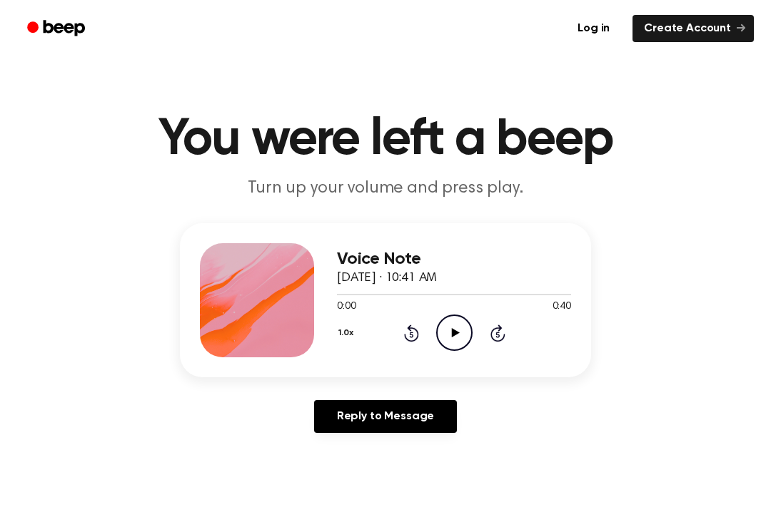  I want to click on p: Turn up your volume and press play., so click(386, 188).